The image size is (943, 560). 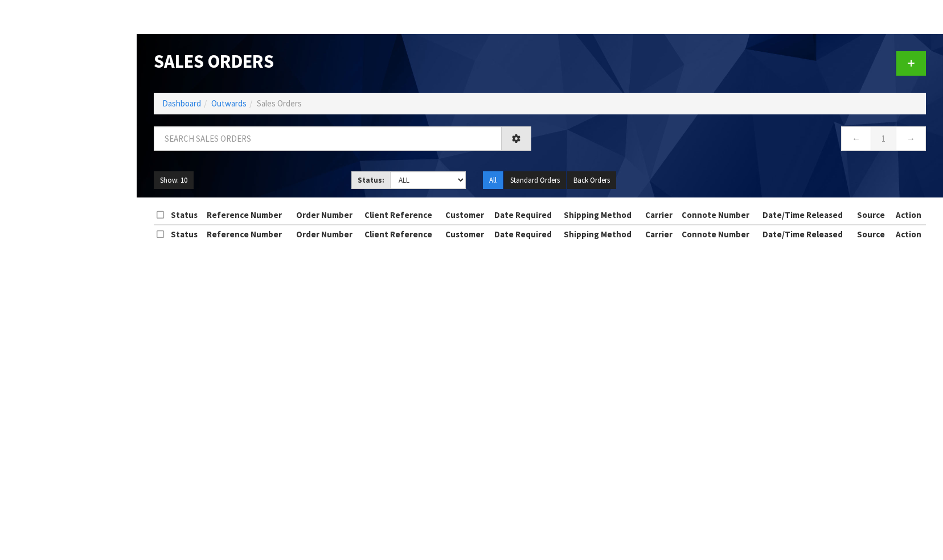 I want to click on strong: Status:, so click(x=371, y=180).